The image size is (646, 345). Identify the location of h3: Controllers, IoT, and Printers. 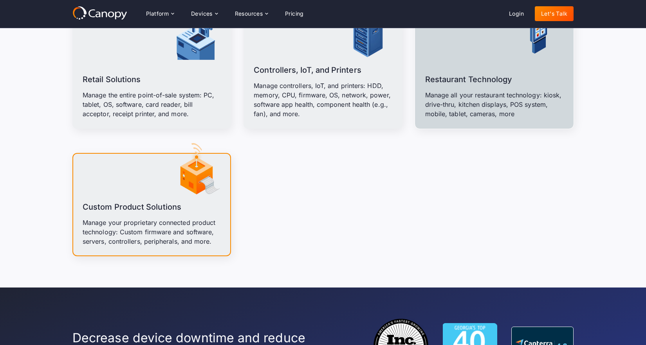
(307, 70).